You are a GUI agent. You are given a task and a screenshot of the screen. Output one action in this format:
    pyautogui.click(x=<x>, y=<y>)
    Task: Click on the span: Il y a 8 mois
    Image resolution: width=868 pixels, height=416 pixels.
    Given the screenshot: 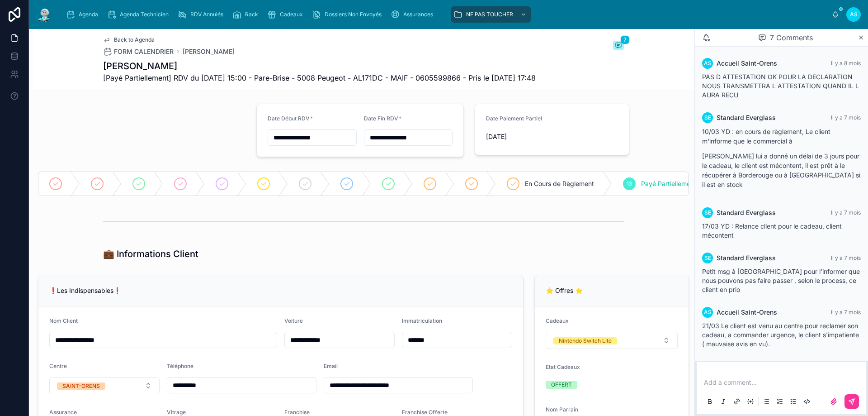 What is the action you would take?
    pyautogui.click(x=846, y=63)
    